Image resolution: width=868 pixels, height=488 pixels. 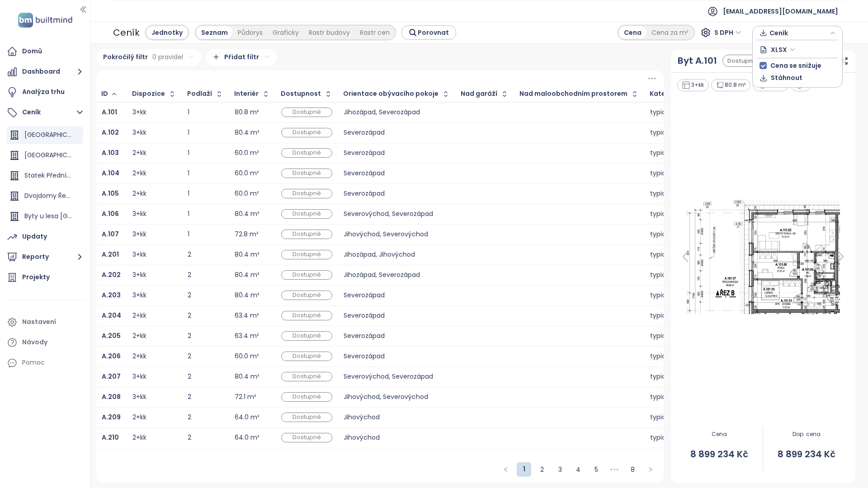 What do you see at coordinates (111, 397) in the screenshot?
I see `b: A.208` at bounding box center [111, 397].